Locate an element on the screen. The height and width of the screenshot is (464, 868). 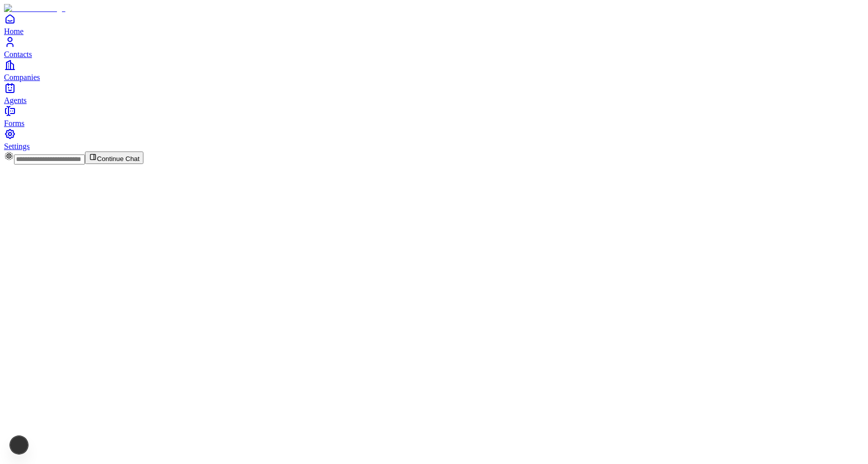
a: Contacts is located at coordinates (434, 47).